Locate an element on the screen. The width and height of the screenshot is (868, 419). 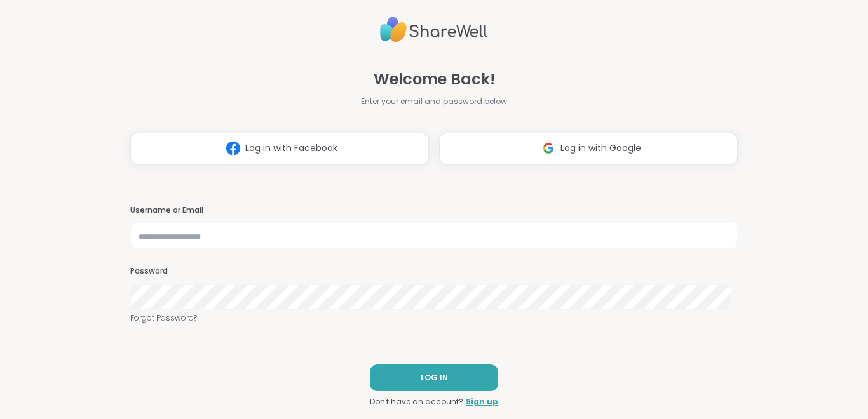
span: LOG IN is located at coordinates (434, 378).